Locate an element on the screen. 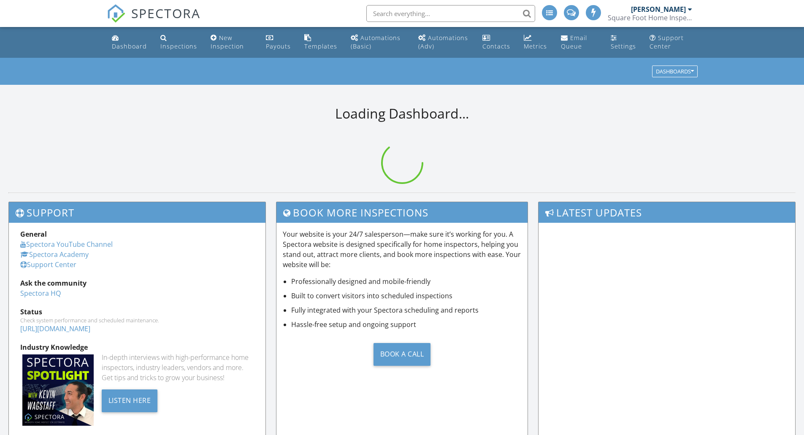  div: Status is located at coordinates (137, 312).